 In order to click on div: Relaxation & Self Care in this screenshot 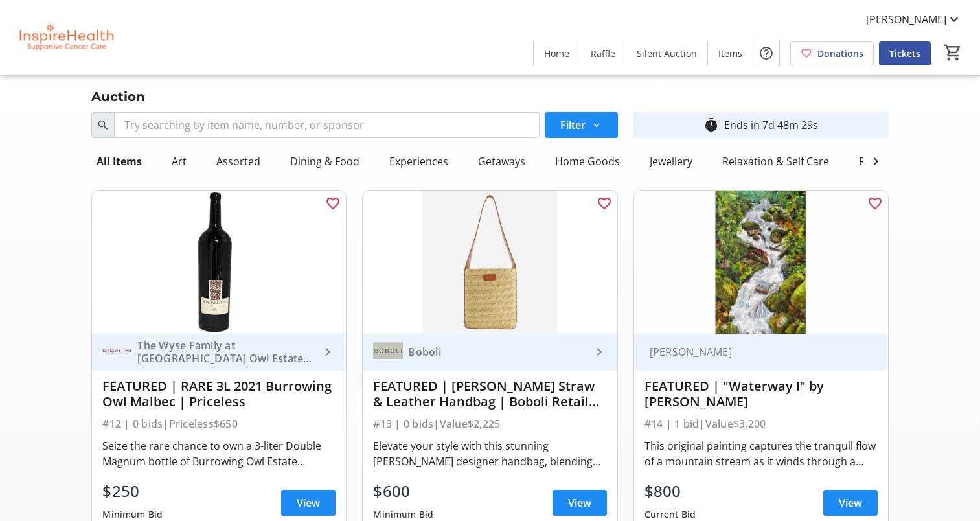, I will do `click(775, 161)`.